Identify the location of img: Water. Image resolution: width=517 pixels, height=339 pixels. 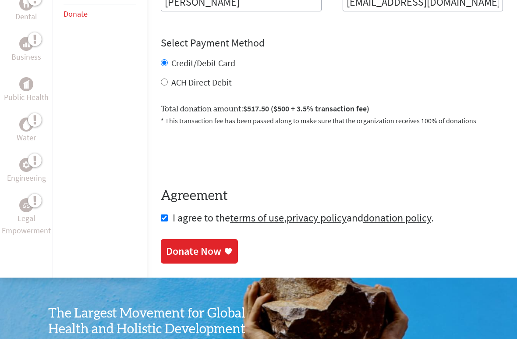
(26, 124).